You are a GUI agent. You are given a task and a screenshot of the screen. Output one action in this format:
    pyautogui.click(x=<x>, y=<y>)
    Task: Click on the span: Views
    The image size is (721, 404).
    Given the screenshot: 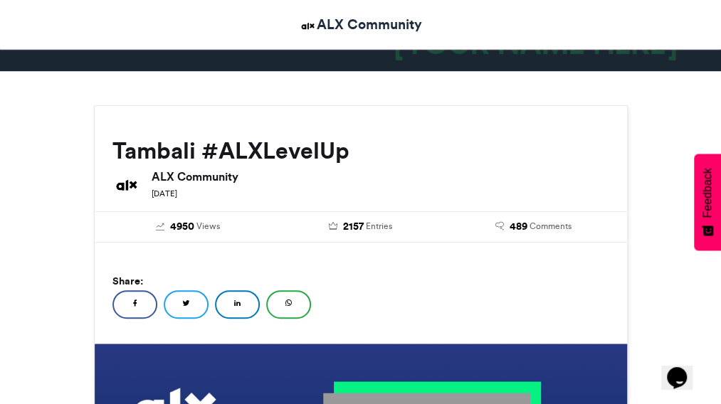 What is the action you would take?
    pyautogui.click(x=208, y=226)
    